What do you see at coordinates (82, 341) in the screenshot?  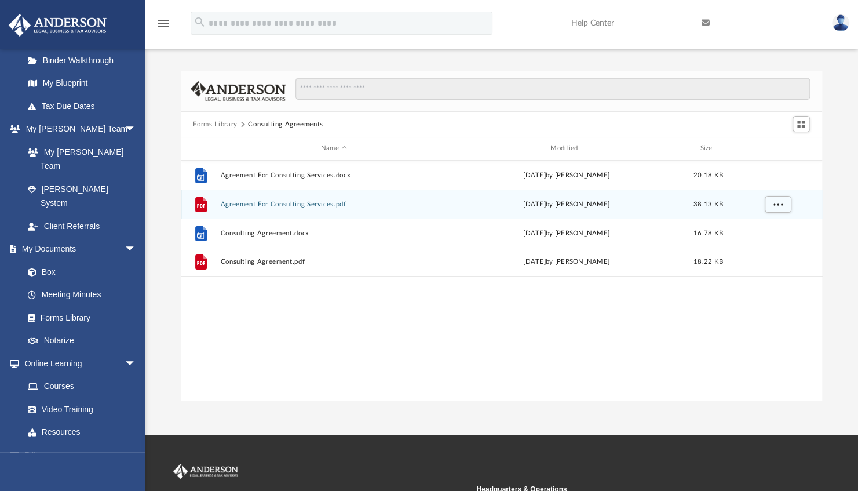 I see `a: Notarize` at bounding box center [82, 341].